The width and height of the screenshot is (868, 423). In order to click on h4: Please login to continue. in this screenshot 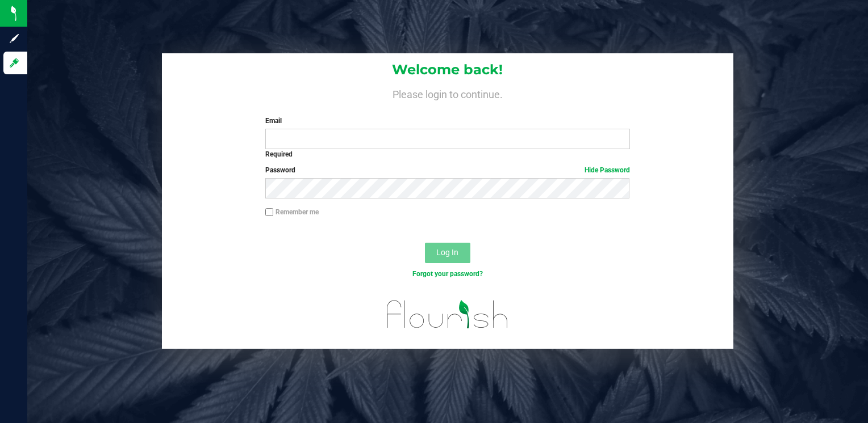, I will do `click(447, 93)`.